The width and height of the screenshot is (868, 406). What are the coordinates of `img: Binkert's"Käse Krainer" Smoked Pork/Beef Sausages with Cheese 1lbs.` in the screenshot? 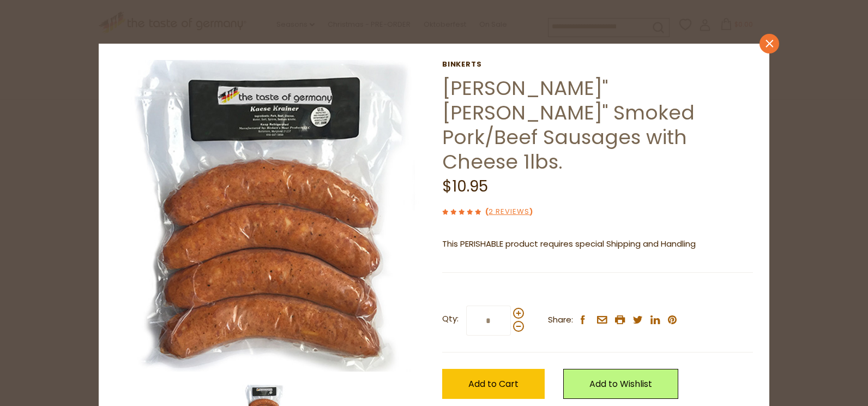 It's located at (270, 216).